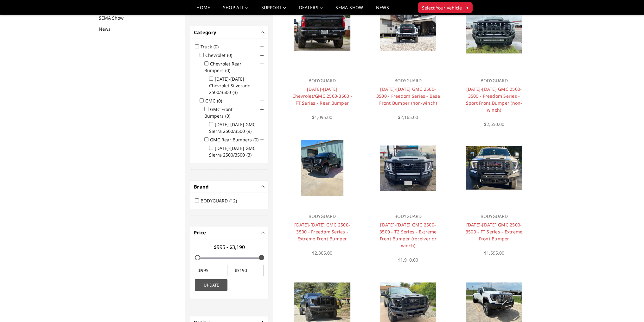 This screenshot has width=644, height=322. What do you see at coordinates (220, 55) in the screenshot?
I see `label: Chevrolet` at bounding box center [220, 55].